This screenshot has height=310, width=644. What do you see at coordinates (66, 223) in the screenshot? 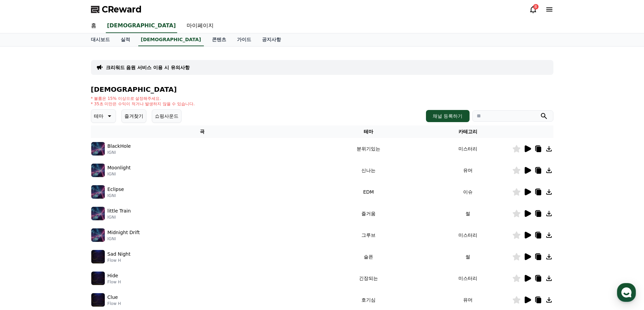
I see `a: 대화` at bounding box center [66, 223].